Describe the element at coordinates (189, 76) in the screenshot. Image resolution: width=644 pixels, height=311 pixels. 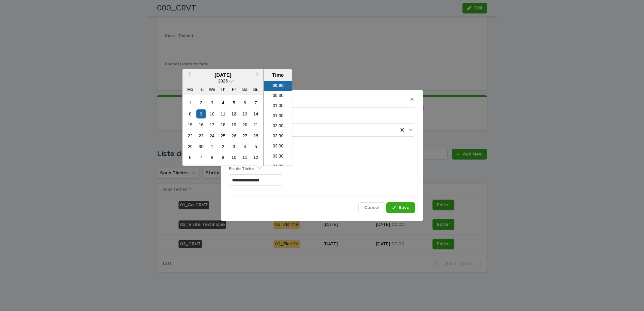
I see `button: Previous Month` at that location.